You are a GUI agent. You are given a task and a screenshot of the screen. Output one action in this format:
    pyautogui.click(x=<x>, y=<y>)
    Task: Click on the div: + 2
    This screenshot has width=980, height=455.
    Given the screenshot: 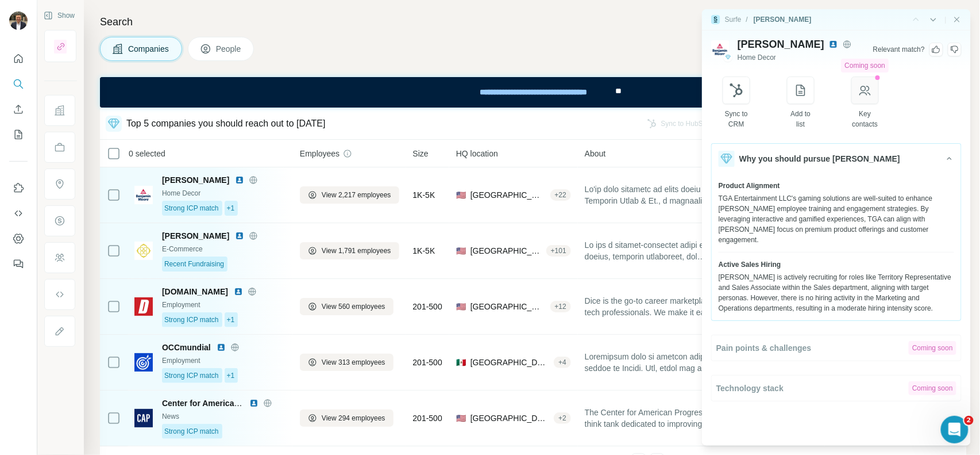 What is the action you would take?
    pyautogui.click(x=562, y=418)
    